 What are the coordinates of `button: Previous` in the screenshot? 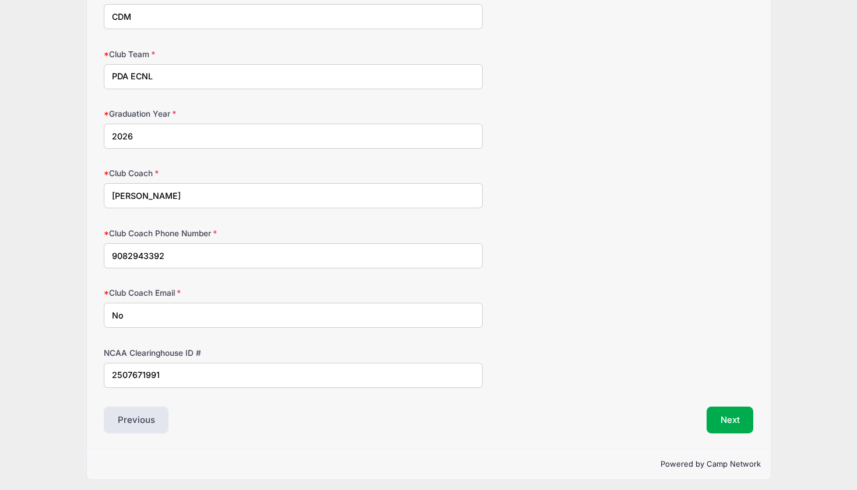 It's located at (136, 420).